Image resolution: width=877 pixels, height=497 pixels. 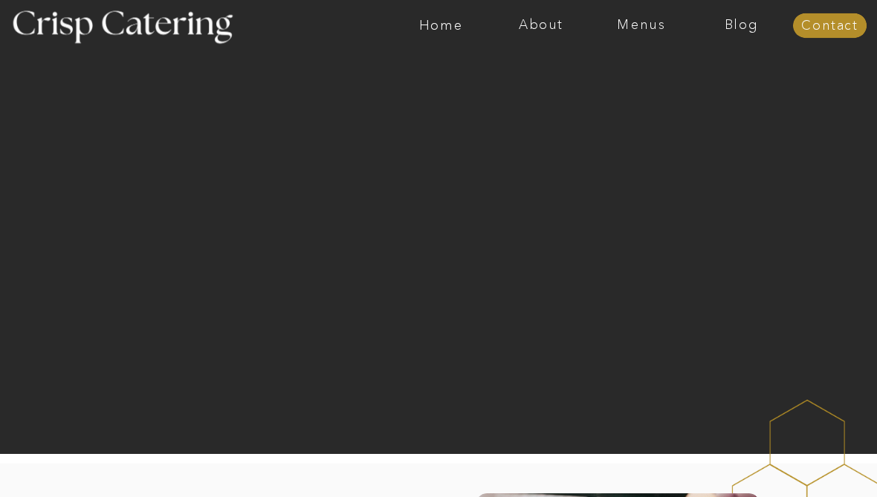 I want to click on a: Home, so click(x=441, y=26).